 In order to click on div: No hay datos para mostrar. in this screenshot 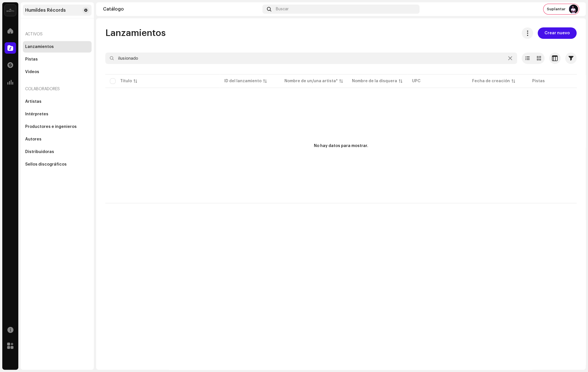, I will do `click(341, 146)`.